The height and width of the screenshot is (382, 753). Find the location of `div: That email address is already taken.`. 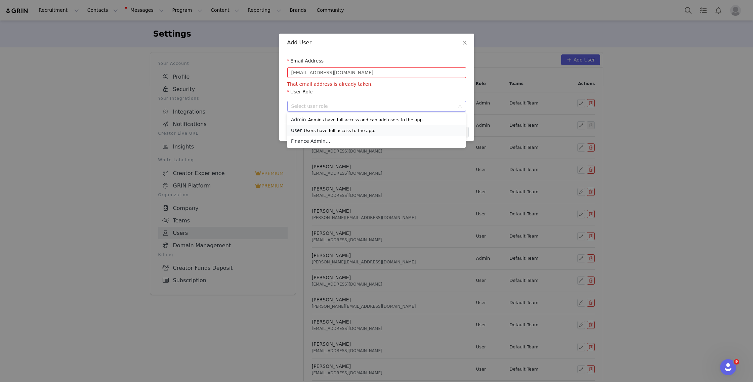

div: That email address is already taken. is located at coordinates (377, 84).